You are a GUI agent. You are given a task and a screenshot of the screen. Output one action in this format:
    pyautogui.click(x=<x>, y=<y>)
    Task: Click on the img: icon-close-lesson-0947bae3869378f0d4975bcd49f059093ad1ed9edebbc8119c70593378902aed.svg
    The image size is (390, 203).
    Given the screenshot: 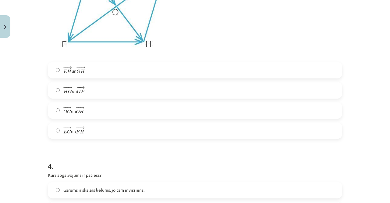 What is the action you would take?
    pyautogui.click(x=5, y=27)
    